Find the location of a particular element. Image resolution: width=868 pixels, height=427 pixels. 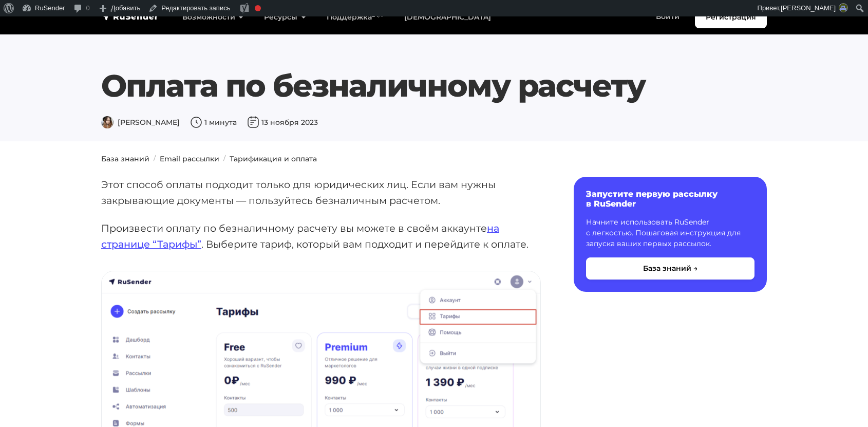

h1: Оплата по безналичному расчету is located at coordinates (434, 86).